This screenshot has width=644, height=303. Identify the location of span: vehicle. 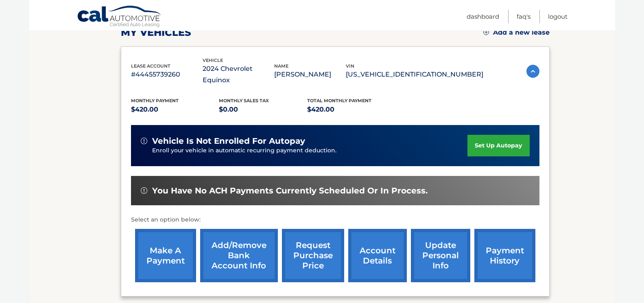
(213, 60).